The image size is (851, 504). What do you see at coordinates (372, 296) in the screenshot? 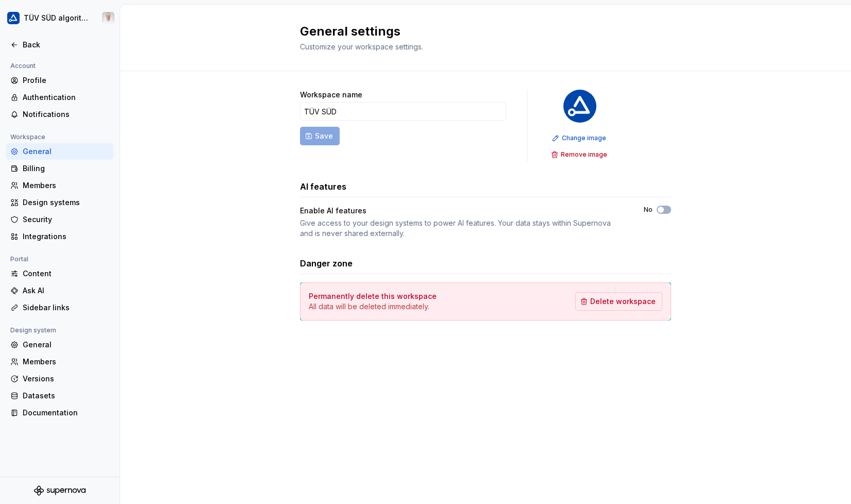
I see `h4: Permanently delete this workspace` at bounding box center [372, 296].